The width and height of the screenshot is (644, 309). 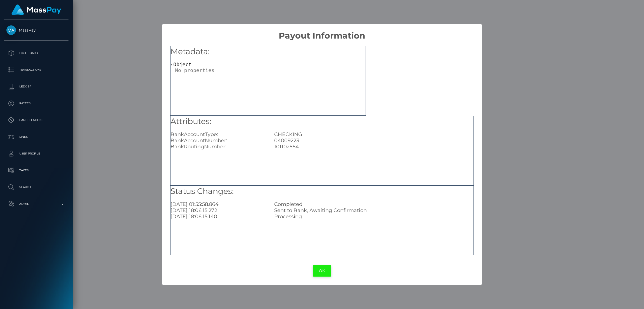 I want to click on p: Transactions, so click(x=37, y=70).